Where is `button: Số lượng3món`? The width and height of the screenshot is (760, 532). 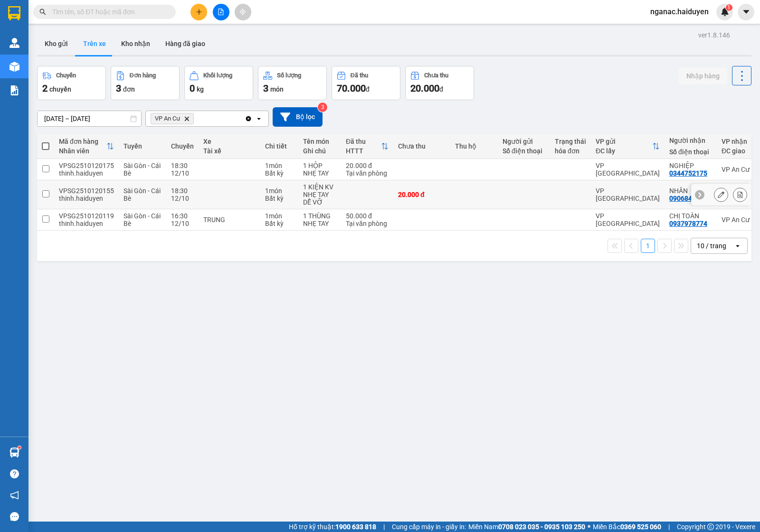 button: Số lượng3món is located at coordinates (292, 83).